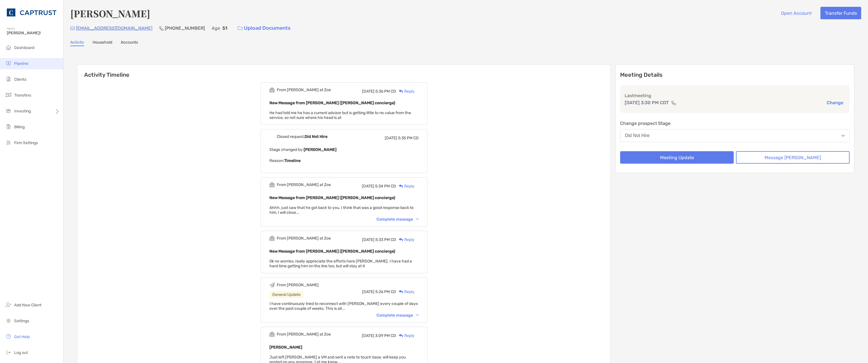  What do you see at coordinates (674, 103) in the screenshot?
I see `img: communication type` at bounding box center [674, 103].